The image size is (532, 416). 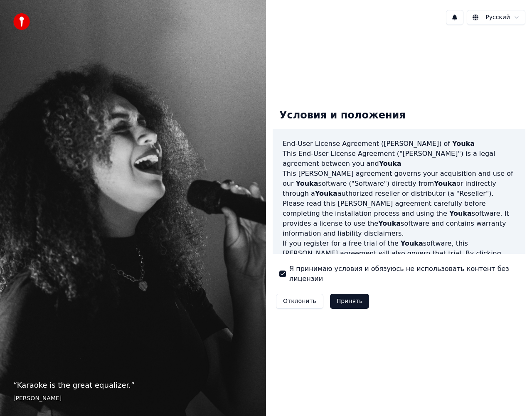 What do you see at coordinates (404, 274) in the screenshot?
I see `label: Я принимаю условия и обязуюсь не использовать контент без лицензии` at bounding box center [404, 274].